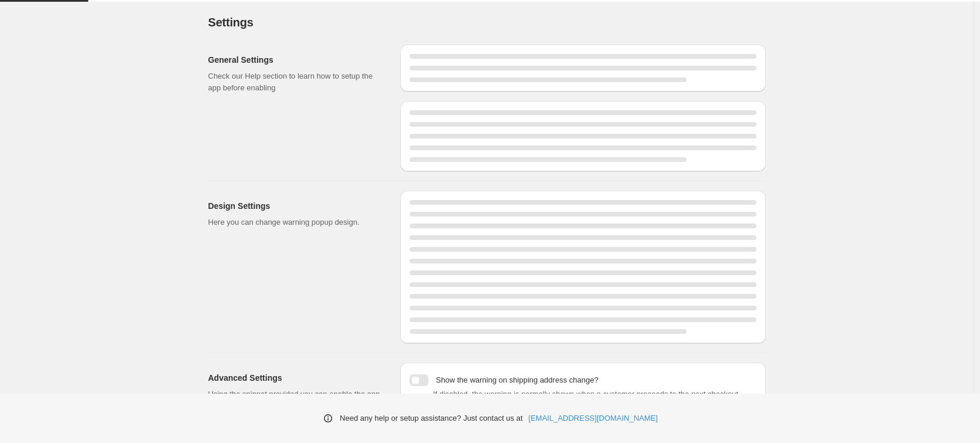 Image resolution: width=980 pixels, height=443 pixels. What do you see at coordinates (295, 401) in the screenshot?
I see `p: Using the snippet provided you can enable the app on checkout pages (Shopify Plus only).` at bounding box center [295, 401].